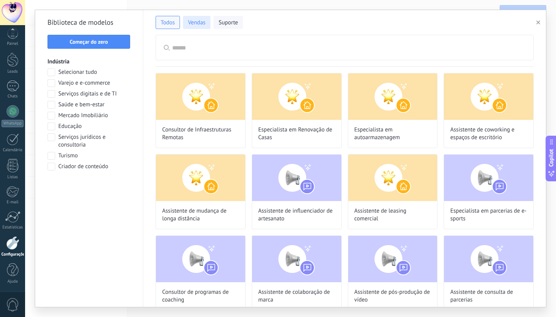 This screenshot has height=317, width=556. What do you see at coordinates (68, 156) in the screenshot?
I see `span: Turismo` at bounding box center [68, 156].